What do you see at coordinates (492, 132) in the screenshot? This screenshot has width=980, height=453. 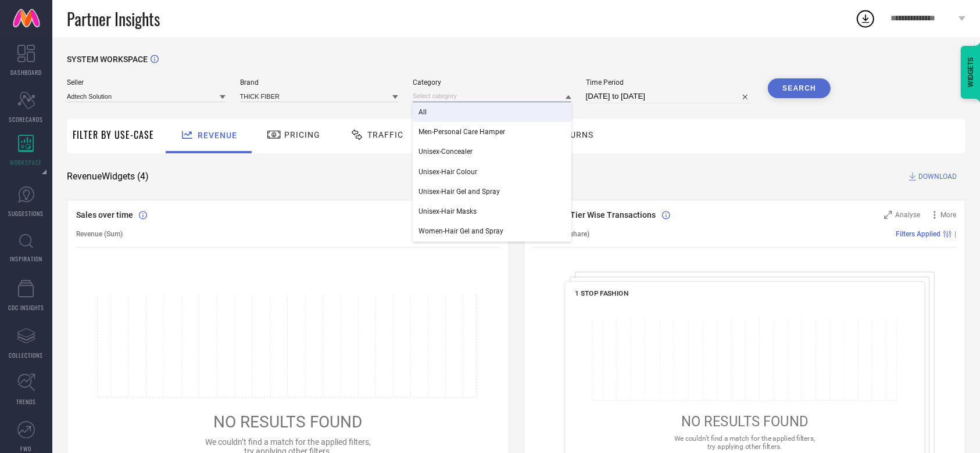 I see `div: Men-Personal Care Hamper` at bounding box center [492, 132].